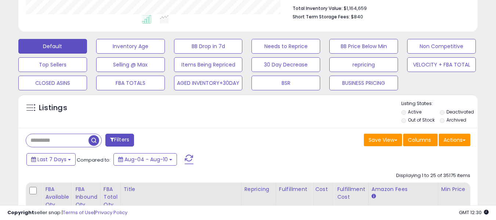 The width and height of the screenshot is (496, 220). What do you see at coordinates (86, 197) in the screenshot?
I see `div: FBA inbound Qty` at bounding box center [86, 197].